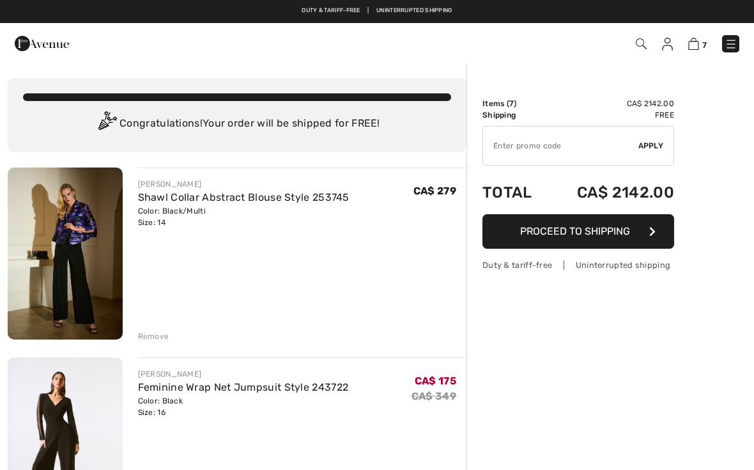 The image size is (754, 470). I want to click on span: Proceed to Shipping, so click(575, 231).